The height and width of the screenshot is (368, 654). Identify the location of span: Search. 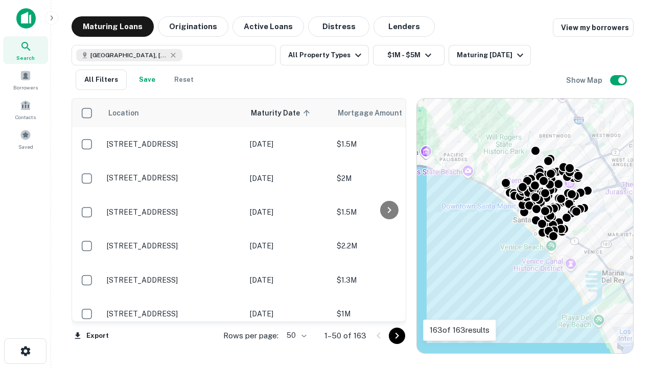
(26, 58).